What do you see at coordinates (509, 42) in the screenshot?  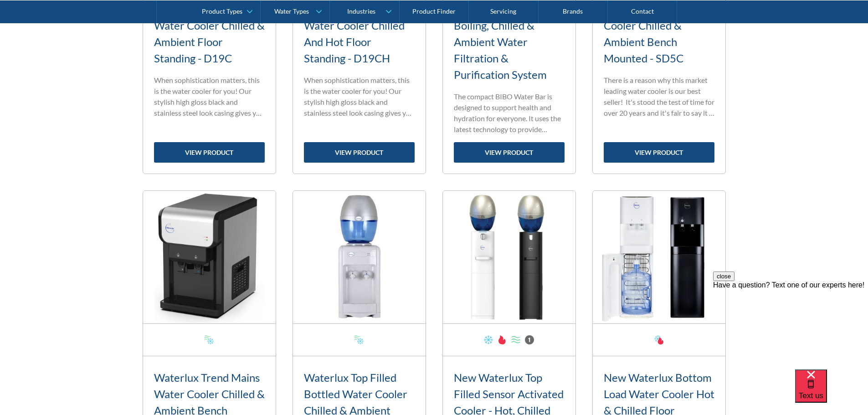 I see `h3: BIBO Counter Top Boiling, Chilled & Ambient Water Filtration & Purification System` at bounding box center [509, 42].